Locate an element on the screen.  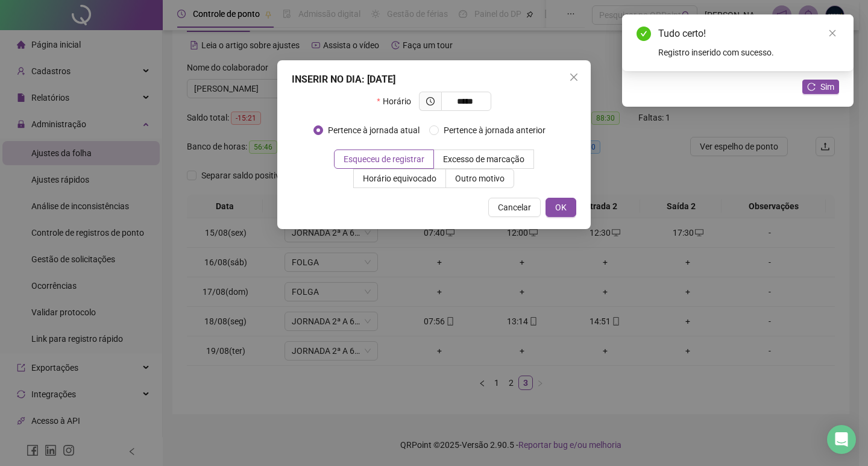
span: Pertence à jornada atual is located at coordinates (373, 131).